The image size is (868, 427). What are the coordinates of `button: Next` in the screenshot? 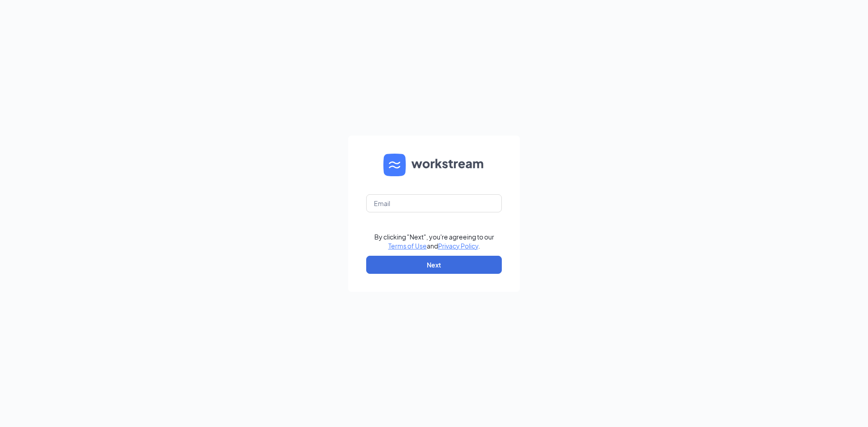 It's located at (434, 265).